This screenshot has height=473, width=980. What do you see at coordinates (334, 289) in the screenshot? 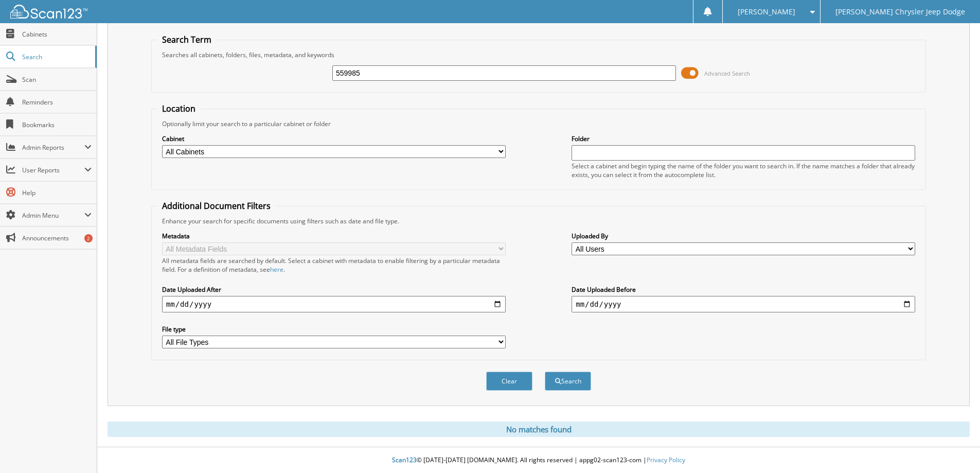
I see `label: Date Uploaded After` at bounding box center [334, 289].